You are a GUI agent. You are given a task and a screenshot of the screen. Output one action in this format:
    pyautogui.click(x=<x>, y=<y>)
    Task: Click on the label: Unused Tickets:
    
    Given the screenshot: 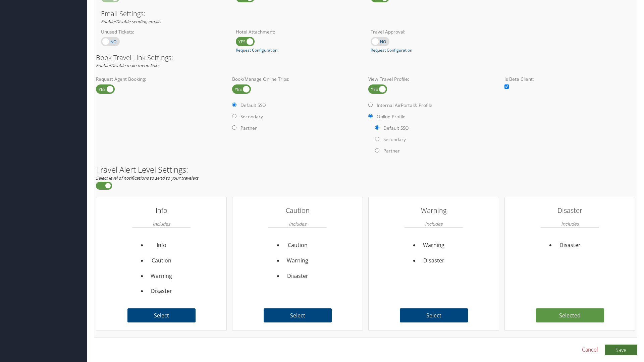 What is the action you would take?
    pyautogui.click(x=163, y=32)
    